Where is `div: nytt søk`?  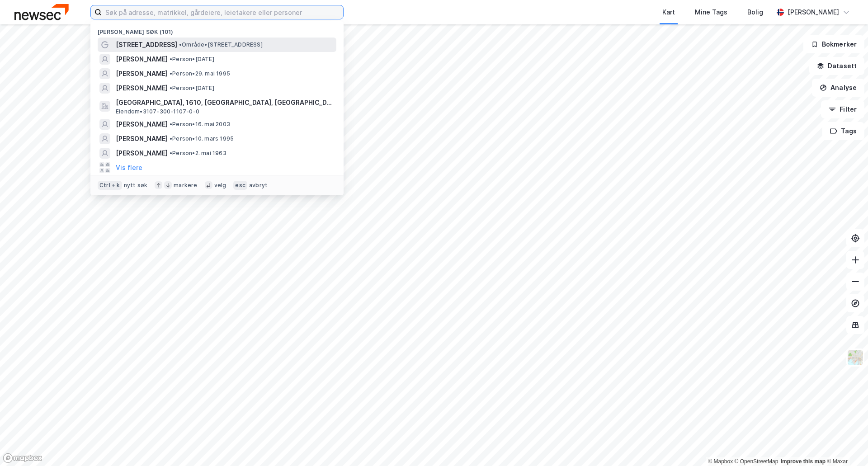
div: nytt søk is located at coordinates (136, 186).